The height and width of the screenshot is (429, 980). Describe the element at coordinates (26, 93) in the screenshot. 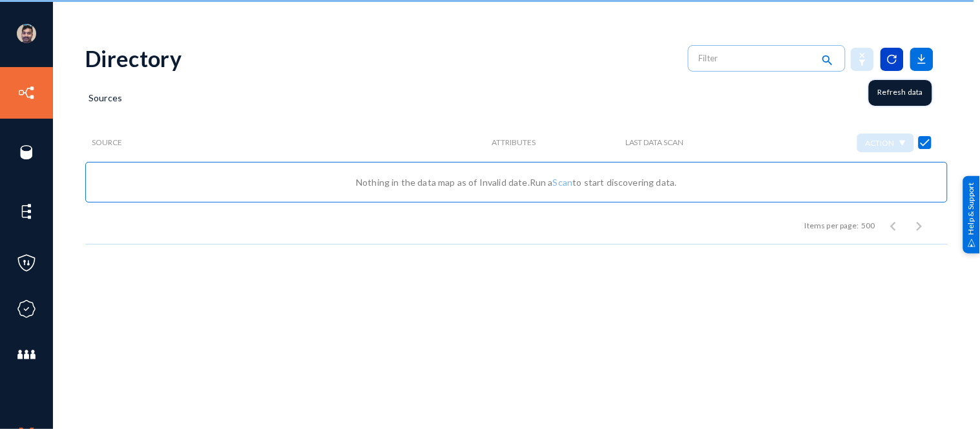

I see `img: icon-inventory.svg` at that location.